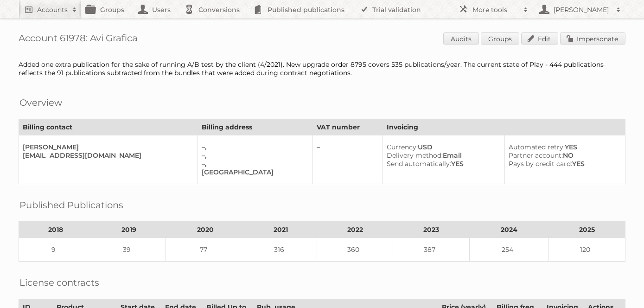 The height and width of the screenshot is (308, 644). What do you see at coordinates (205, 250) in the screenshot?
I see `td: 77` at bounding box center [205, 250].